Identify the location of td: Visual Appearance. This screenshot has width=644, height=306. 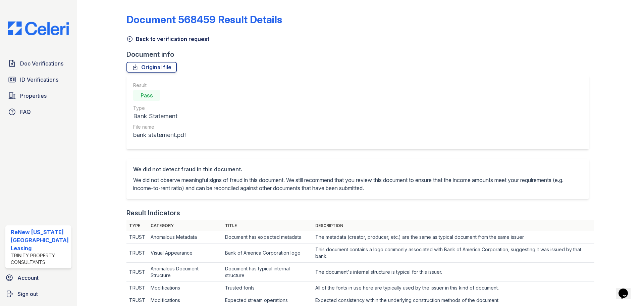
(185, 253).